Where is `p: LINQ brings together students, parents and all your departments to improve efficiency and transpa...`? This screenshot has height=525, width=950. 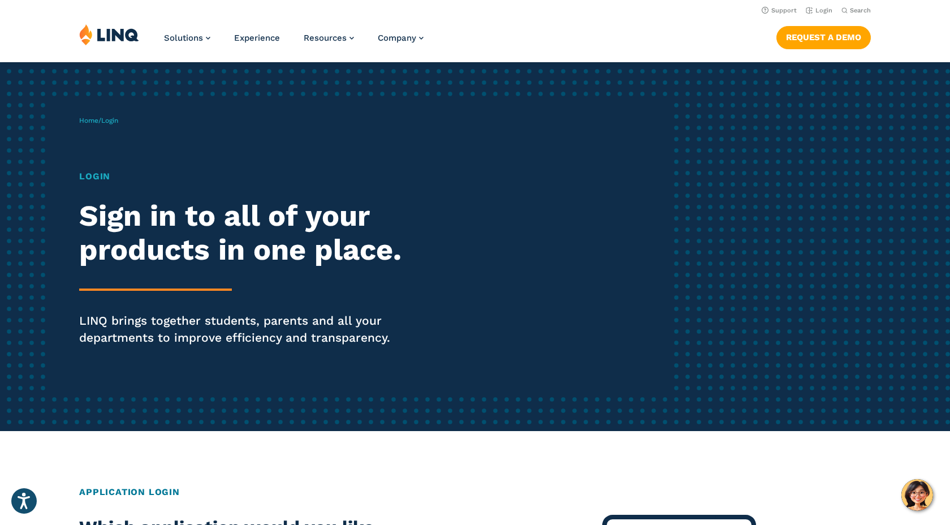
p: LINQ brings together students, parents and all your departments to improve efficiency and transpa... is located at coordinates (262, 329).